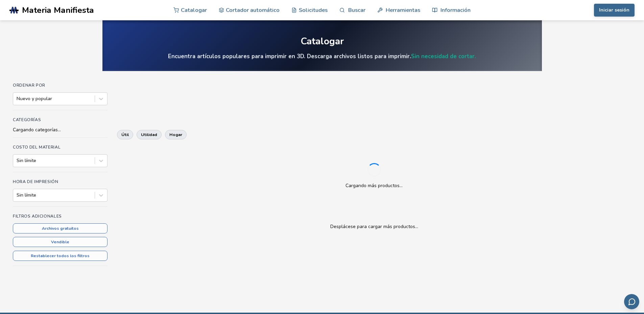  Describe the element at coordinates (149, 135) in the screenshot. I see `button: utilidad` at that location.